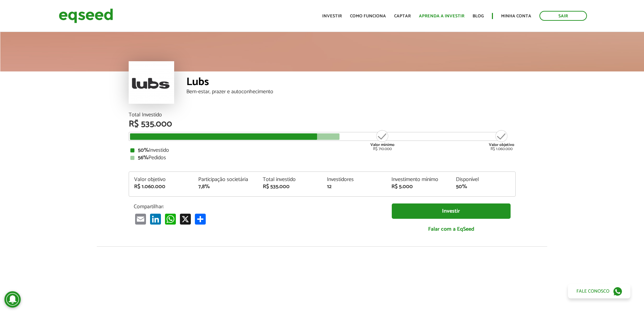 The height and width of the screenshot is (312, 644). What do you see at coordinates (478, 16) in the screenshot?
I see `a: Blog` at bounding box center [478, 16].